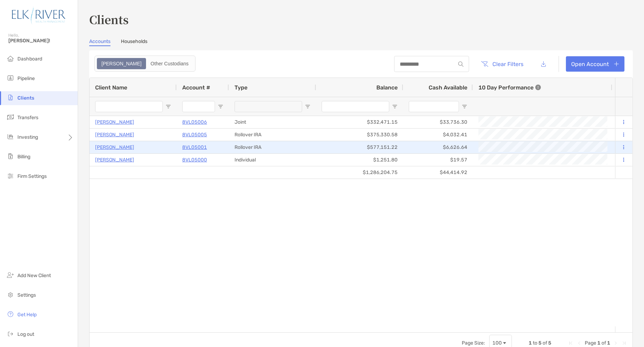  I want to click on img: logout icon, so click(11, 334).